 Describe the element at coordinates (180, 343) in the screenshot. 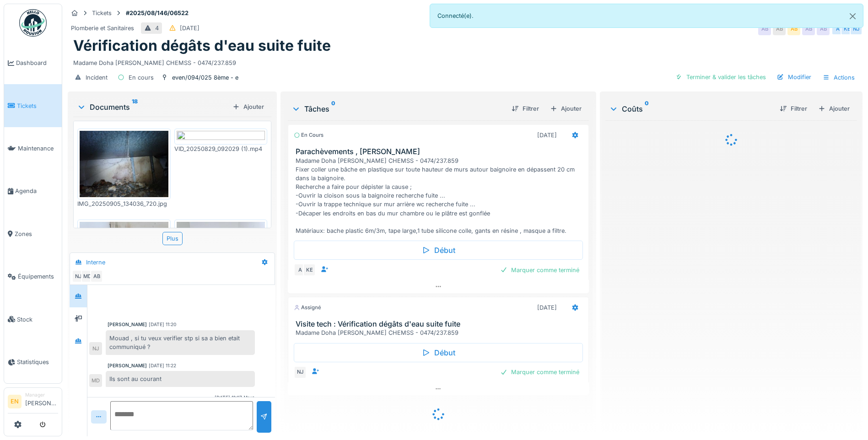

I see `div: Mouad , si tu veux verifier stp si sa a bien etait communiqué ?` at that location.